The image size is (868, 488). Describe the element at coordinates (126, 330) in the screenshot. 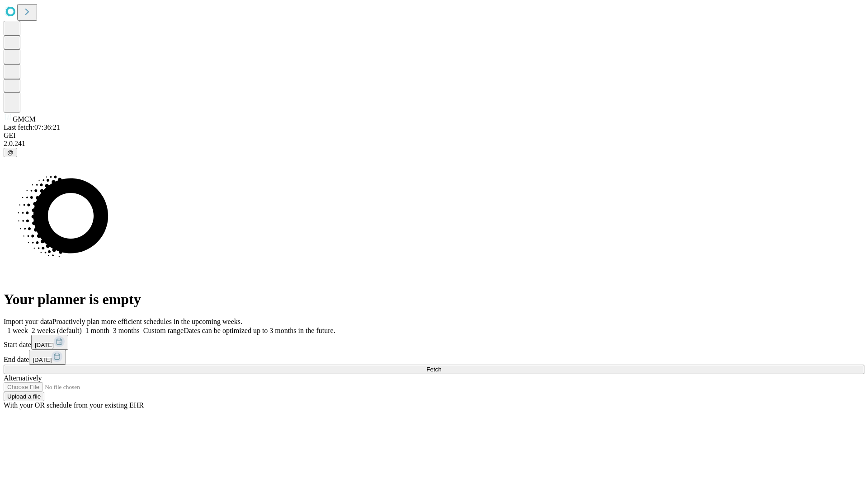

I see `span: 3 months` at that location.